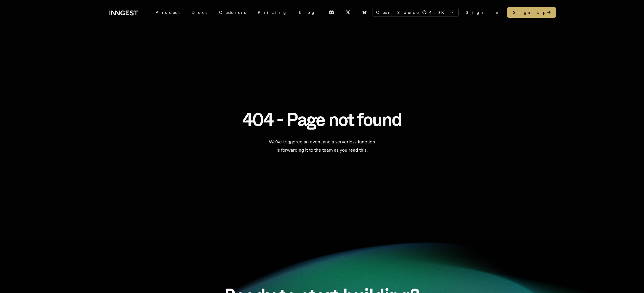  Describe the element at coordinates (232, 12) in the screenshot. I see `a: Customers` at that location.